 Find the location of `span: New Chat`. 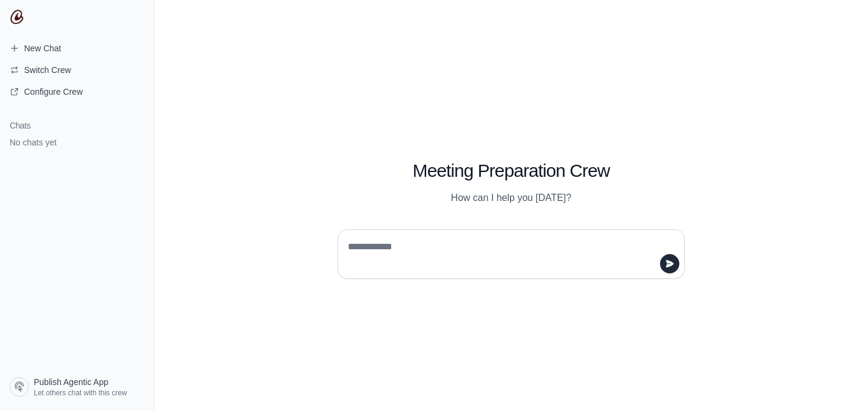

span: New Chat is located at coordinates (42, 48).